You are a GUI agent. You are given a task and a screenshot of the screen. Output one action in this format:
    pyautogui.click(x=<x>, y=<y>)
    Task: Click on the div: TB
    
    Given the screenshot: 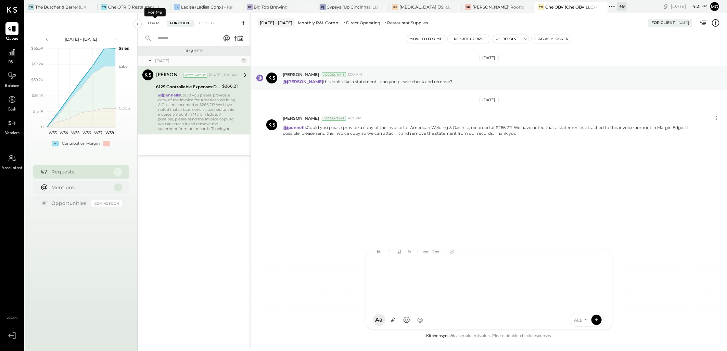 What is the action you would take?
    pyautogui.click(x=31, y=7)
    